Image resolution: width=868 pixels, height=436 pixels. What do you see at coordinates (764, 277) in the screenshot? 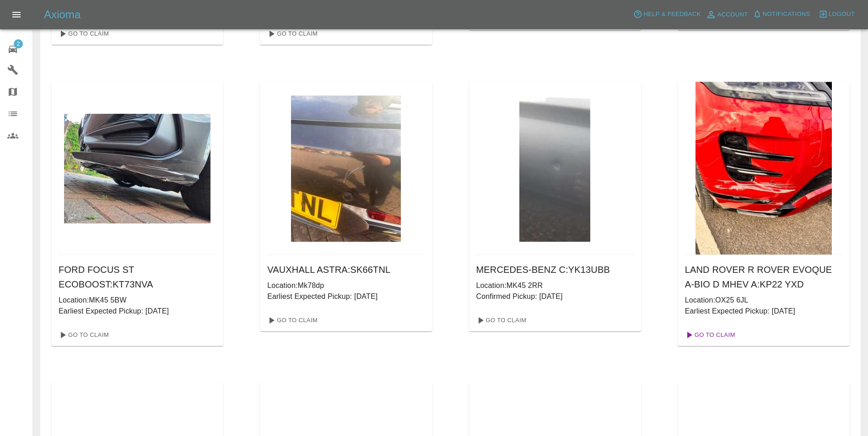
I see `h6: LAND ROVER R ROVER EVOQUE A-BIO D MHEV A : KP22 YXD` at bounding box center [764, 277].